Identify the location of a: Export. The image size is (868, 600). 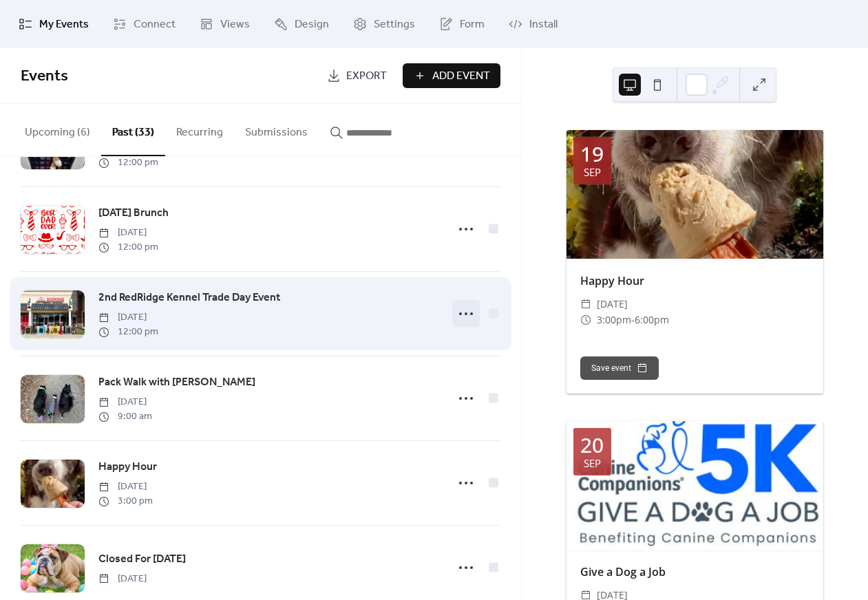
(356, 75).